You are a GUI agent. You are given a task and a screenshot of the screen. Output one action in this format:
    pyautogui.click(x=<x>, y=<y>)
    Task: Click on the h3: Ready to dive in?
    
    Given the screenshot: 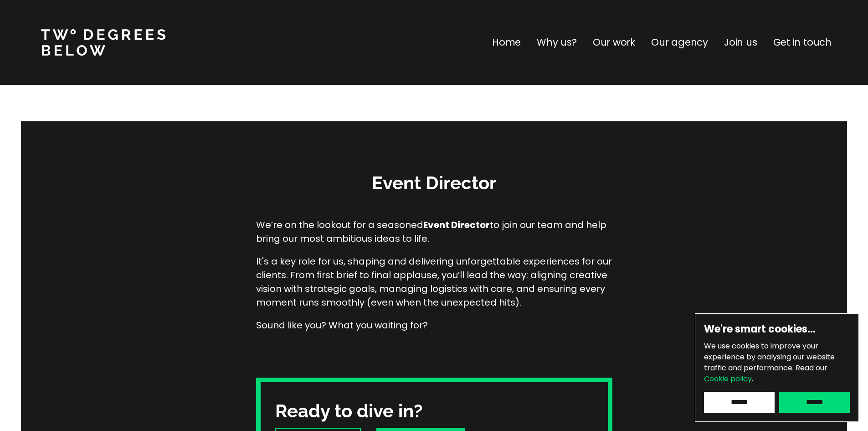 What is the action you would take?
    pyautogui.click(x=348, y=411)
    